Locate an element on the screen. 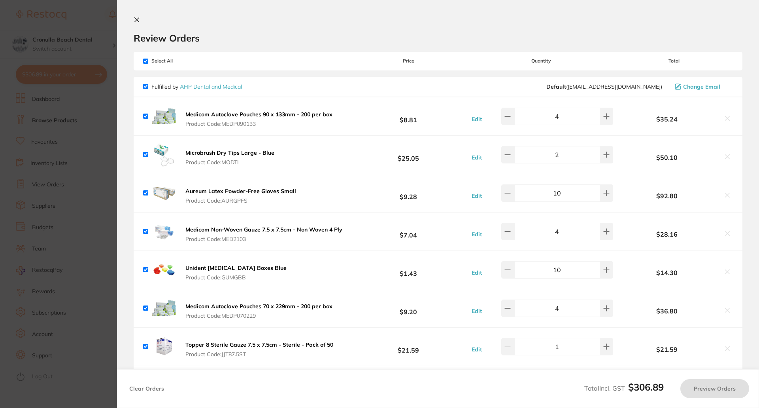 The image size is (759, 408). span: Total Incl. GST is located at coordinates (624, 388).